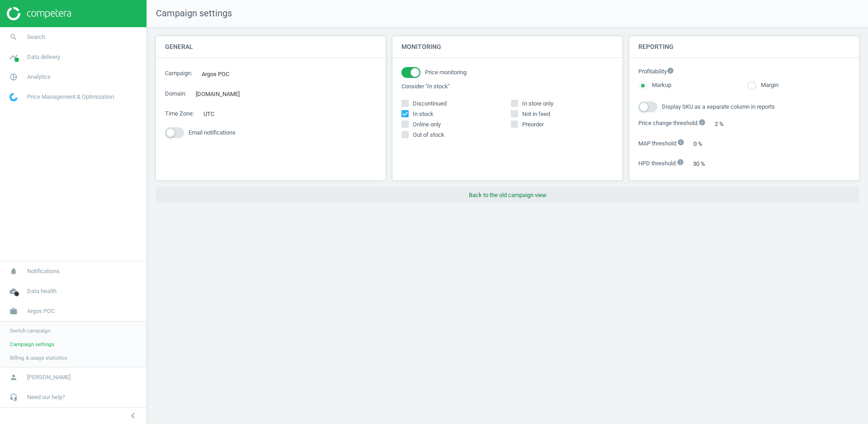  Describe the element at coordinates (767, 85) in the screenshot. I see `label: Margin` at that location.